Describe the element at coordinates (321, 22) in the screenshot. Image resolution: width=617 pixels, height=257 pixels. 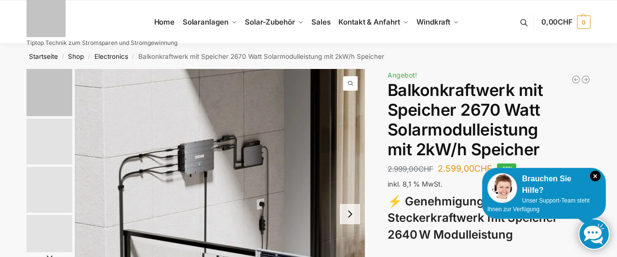
I see `span: Sales` at that location.